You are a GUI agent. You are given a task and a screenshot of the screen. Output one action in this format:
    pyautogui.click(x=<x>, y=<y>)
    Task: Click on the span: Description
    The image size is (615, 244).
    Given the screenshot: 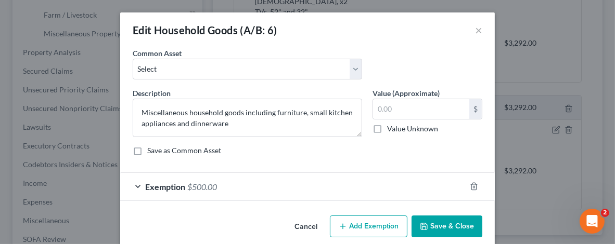 What is the action you would take?
    pyautogui.click(x=151, y=93)
    